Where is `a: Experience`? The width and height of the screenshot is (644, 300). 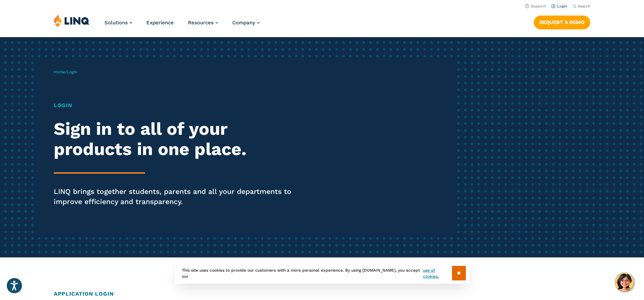
a: Experience is located at coordinates (160, 22).